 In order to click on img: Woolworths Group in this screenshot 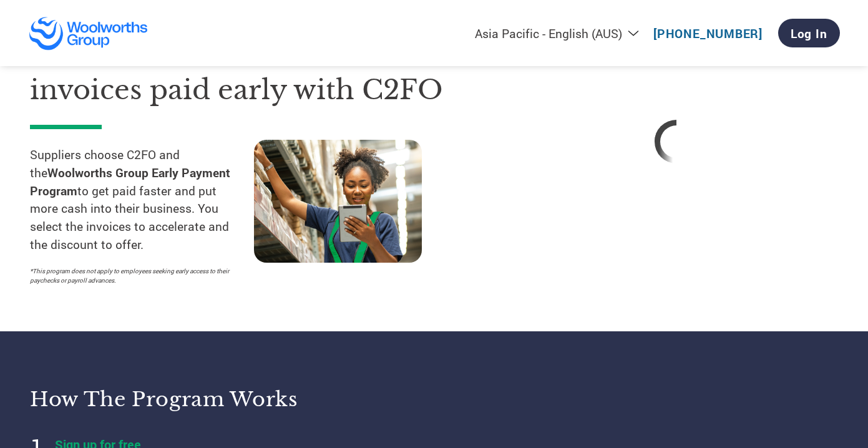, I will do `click(88, 33)`.